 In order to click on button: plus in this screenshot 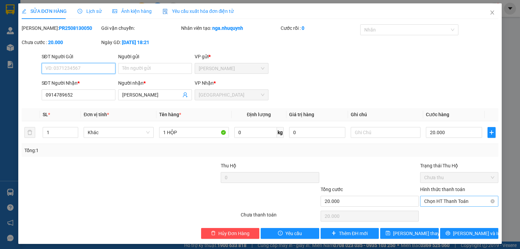, I will do `click(491, 132)`.